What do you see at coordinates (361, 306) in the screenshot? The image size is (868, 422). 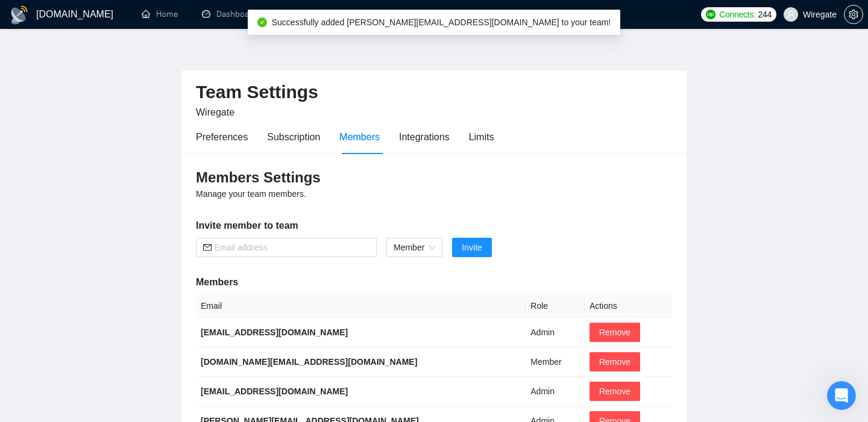 I see `th: Email` at bounding box center [361, 306].